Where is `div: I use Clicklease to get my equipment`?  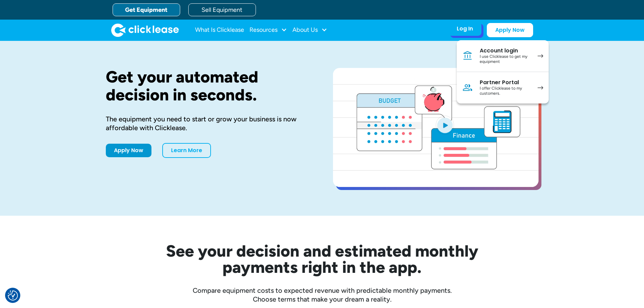
div: I use Clicklease to get my equipment is located at coordinates (505, 59).